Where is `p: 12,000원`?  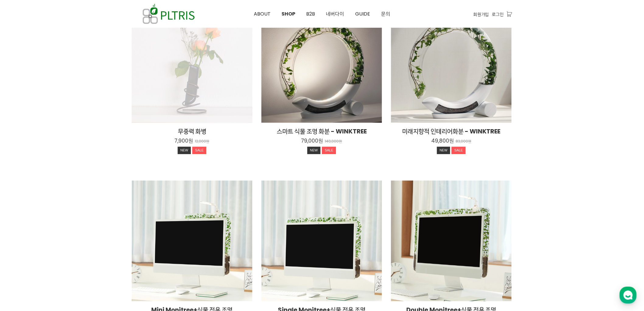
p: 12,000원 is located at coordinates (202, 142).